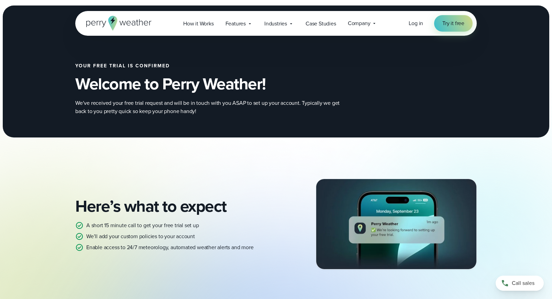  I want to click on a: Call sales, so click(520, 283).